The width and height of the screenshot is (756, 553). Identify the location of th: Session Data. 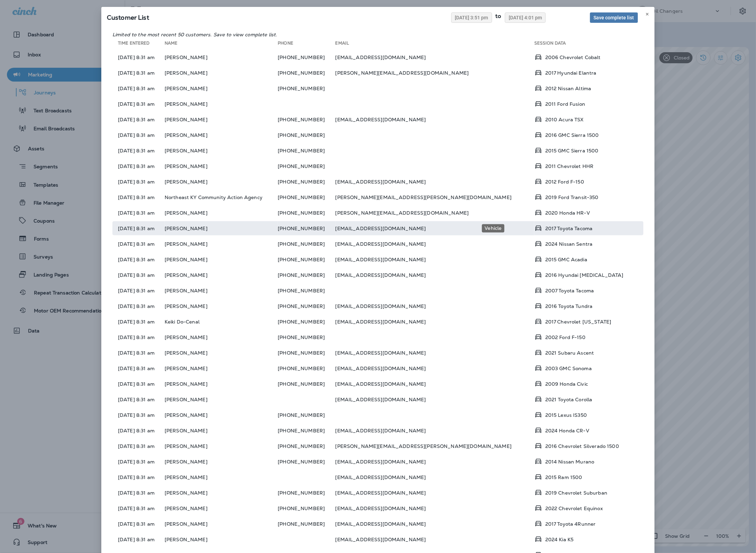
(589, 44).